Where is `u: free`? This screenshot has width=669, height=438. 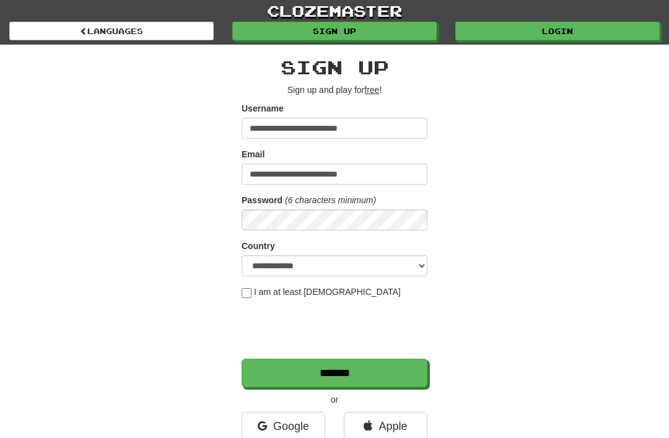
u: free is located at coordinates (372, 90).